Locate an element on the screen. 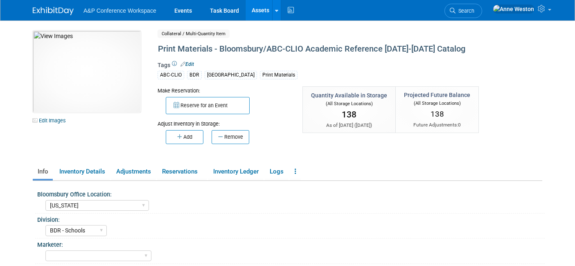 The image size is (575, 266). div: Marketer: is located at coordinates (291, 244).